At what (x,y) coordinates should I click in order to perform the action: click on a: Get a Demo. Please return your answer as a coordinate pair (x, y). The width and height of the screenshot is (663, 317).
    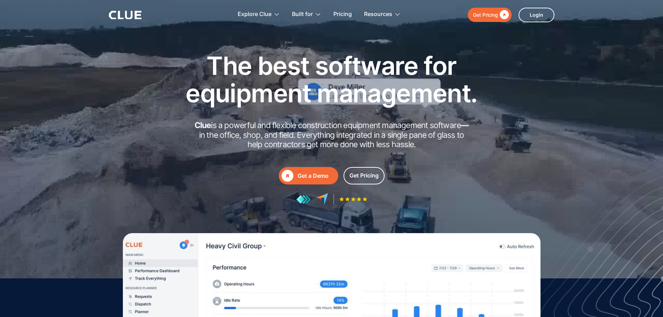
    Looking at the image, I should click on (308, 176).